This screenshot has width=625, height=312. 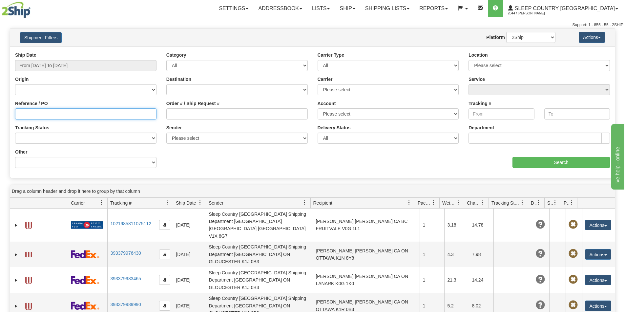 I want to click on input: Search, so click(x=561, y=163).